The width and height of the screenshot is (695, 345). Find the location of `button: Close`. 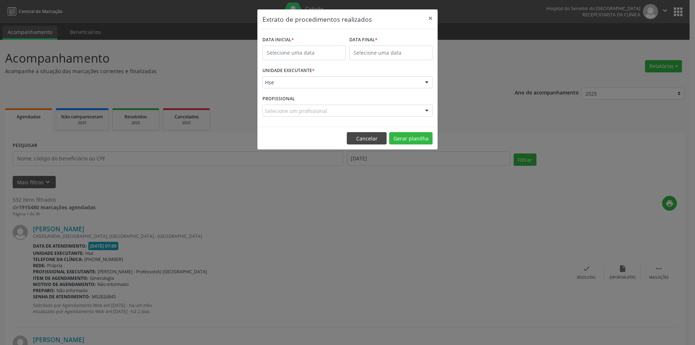

button: Close is located at coordinates (430, 18).